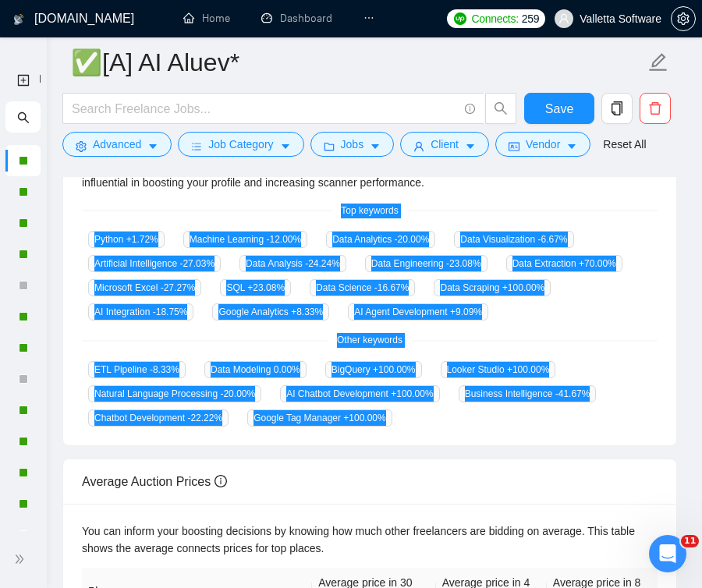  What do you see at coordinates (391, 288) in the screenshot?
I see `span: -16.67 %` at bounding box center [391, 288].